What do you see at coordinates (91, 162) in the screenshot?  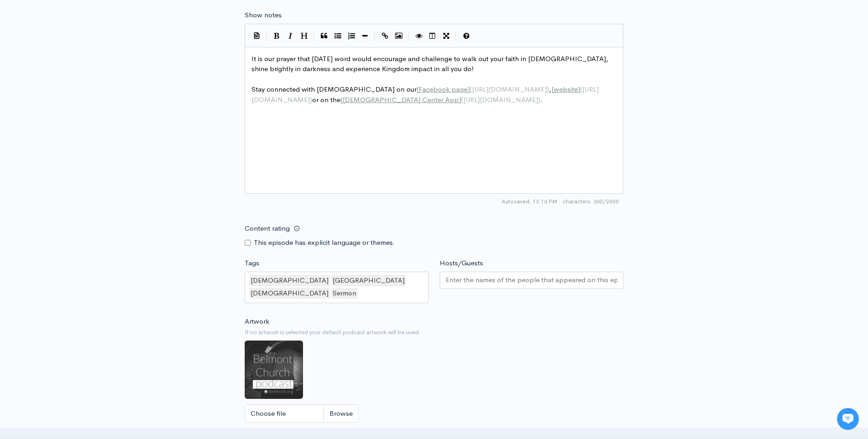 I see `p: Find an answer quickly` at bounding box center [91, 162].